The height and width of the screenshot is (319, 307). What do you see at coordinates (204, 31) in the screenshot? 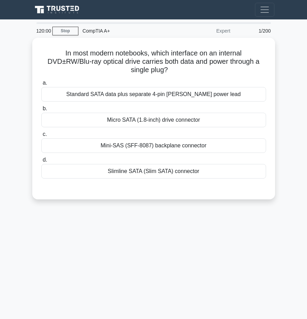
I see `div: Expert` at bounding box center [204, 31].